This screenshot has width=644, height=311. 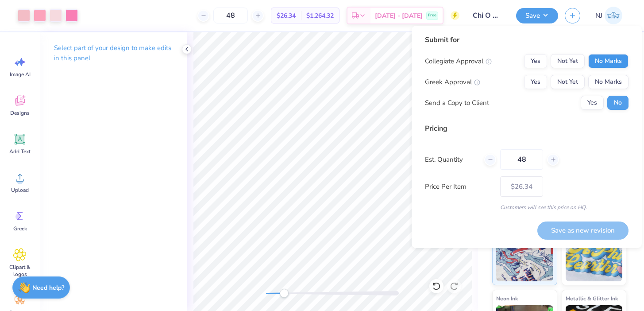 I want to click on div: Accessibility label, so click(x=284, y=293).